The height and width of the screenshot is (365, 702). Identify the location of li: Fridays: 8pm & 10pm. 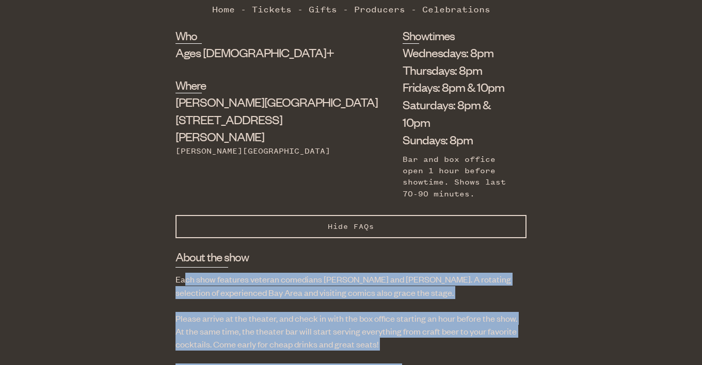
(457, 87).